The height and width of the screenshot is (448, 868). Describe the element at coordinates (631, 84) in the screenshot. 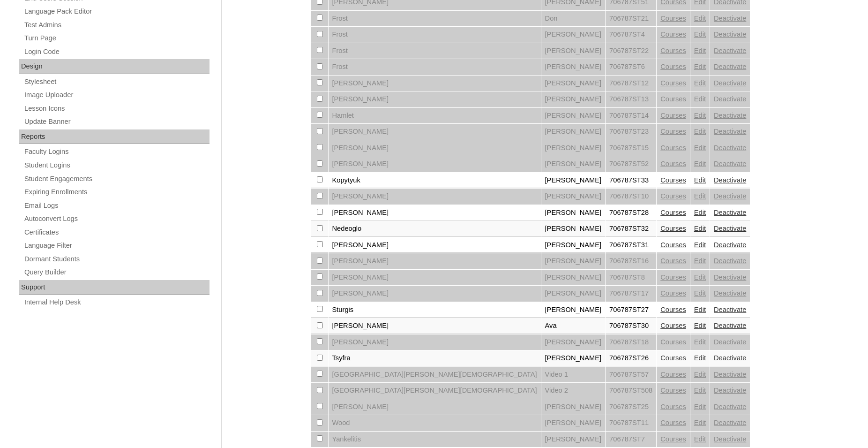

I see `td: 706787ST12` at that location.